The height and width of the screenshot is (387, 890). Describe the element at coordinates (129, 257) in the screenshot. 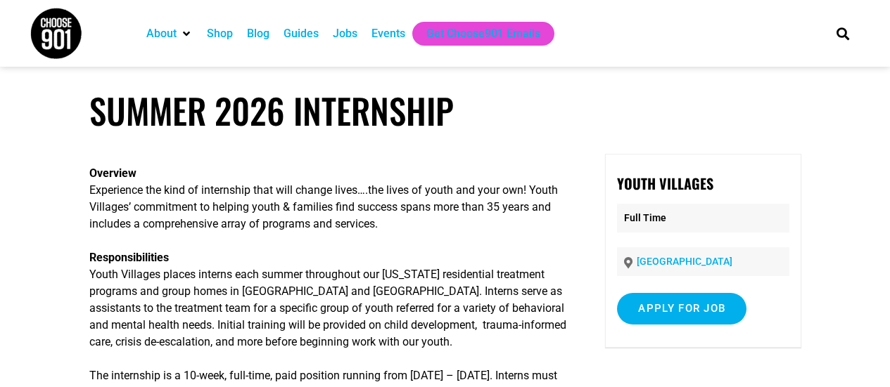

I see `strong: Responsibilities` at that location.